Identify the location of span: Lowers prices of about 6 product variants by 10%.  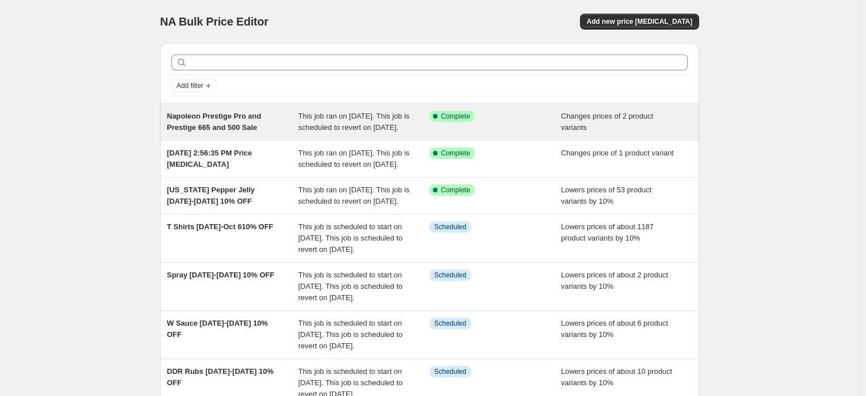
(615, 329).